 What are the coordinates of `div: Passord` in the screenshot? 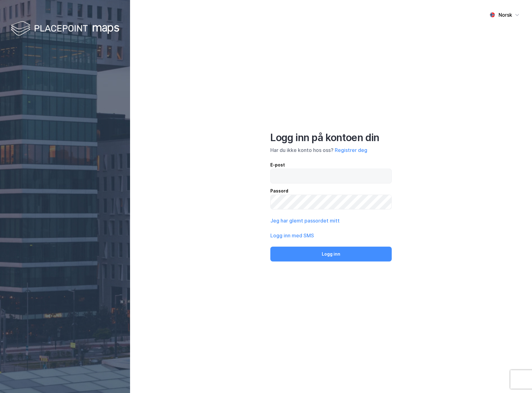 It's located at (331, 191).